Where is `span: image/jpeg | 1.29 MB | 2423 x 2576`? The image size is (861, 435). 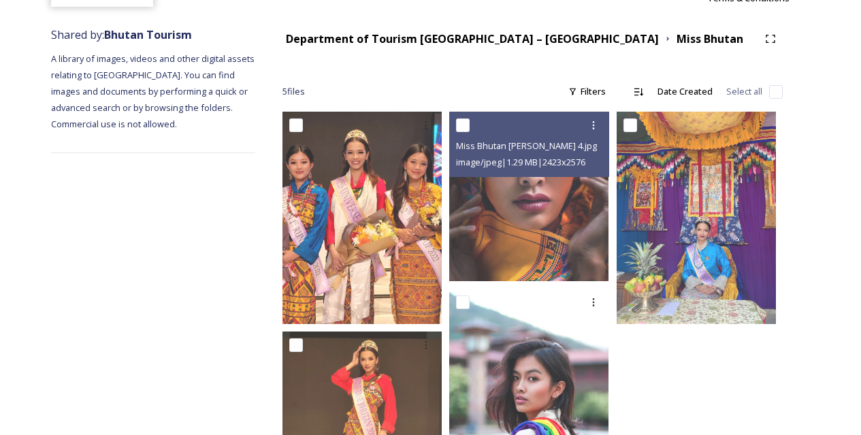 span: image/jpeg | 1.29 MB | 2423 x 2576 is located at coordinates (521, 162).